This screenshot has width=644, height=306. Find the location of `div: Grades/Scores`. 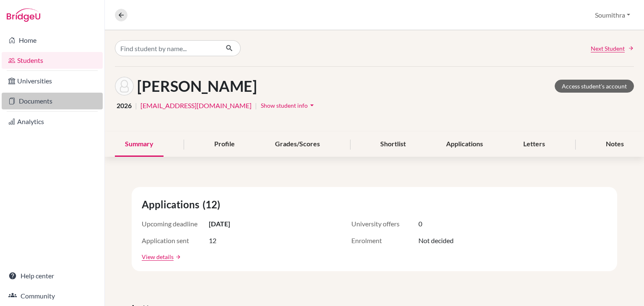

div: Grades/Scores is located at coordinates (297, 144).